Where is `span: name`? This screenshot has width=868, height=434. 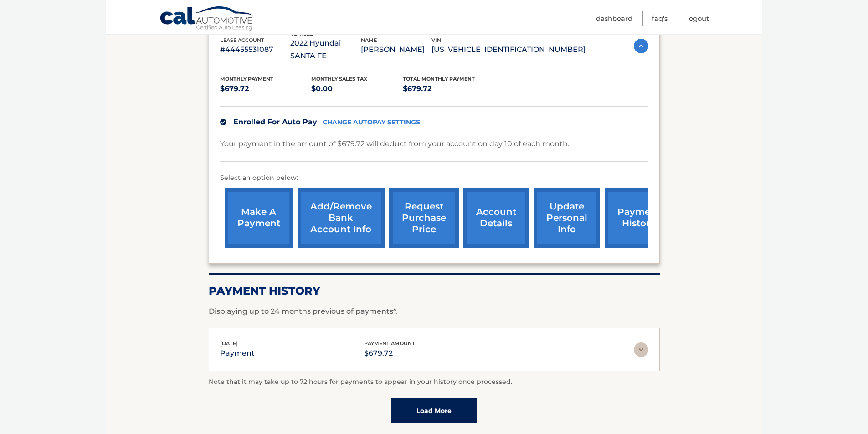 span: name is located at coordinates (369, 40).